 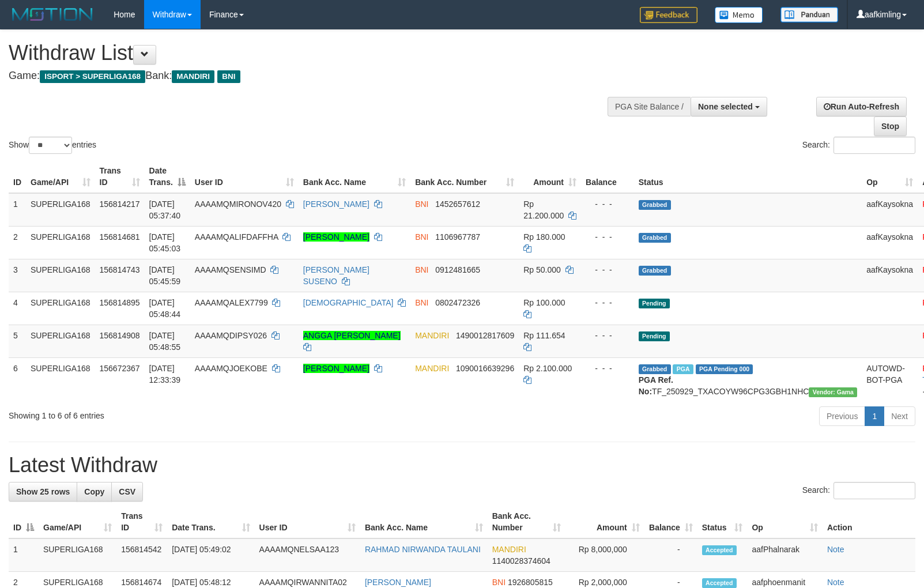 I want to click on div: PGA Site Balance /, so click(x=648, y=107).